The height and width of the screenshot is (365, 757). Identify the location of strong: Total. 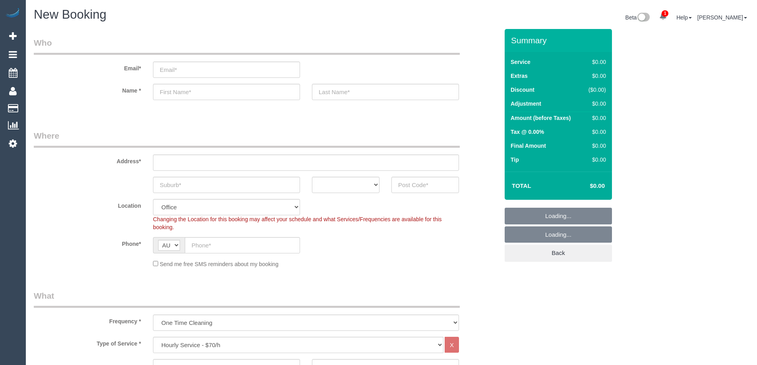
(522, 186).